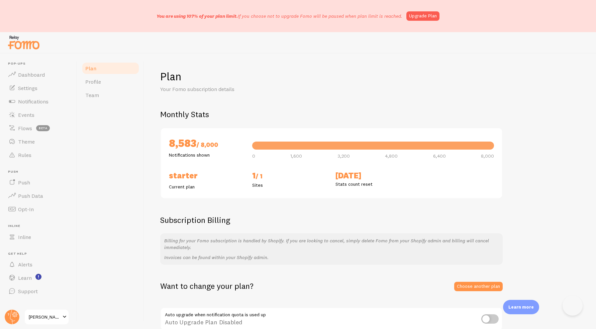 This screenshot has height=329, width=596. I want to click on a: Upgrade Plan, so click(423, 16).